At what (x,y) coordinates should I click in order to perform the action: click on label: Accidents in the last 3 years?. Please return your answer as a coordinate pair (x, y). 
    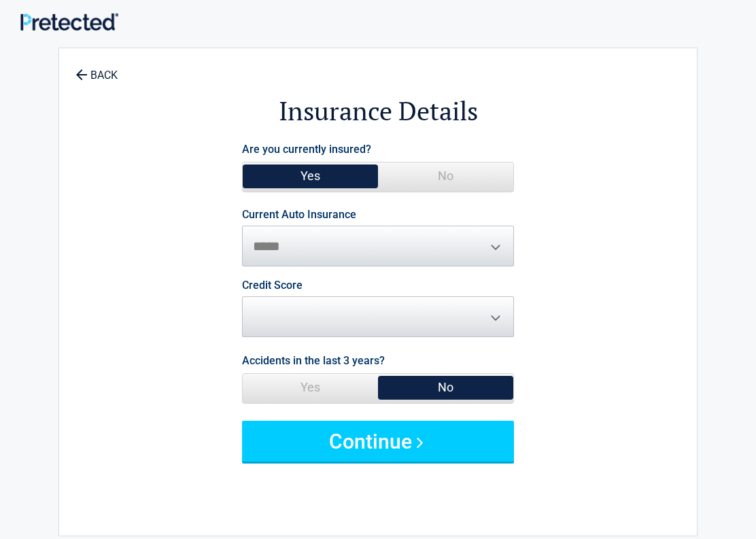
    Looking at the image, I should click on (314, 360).